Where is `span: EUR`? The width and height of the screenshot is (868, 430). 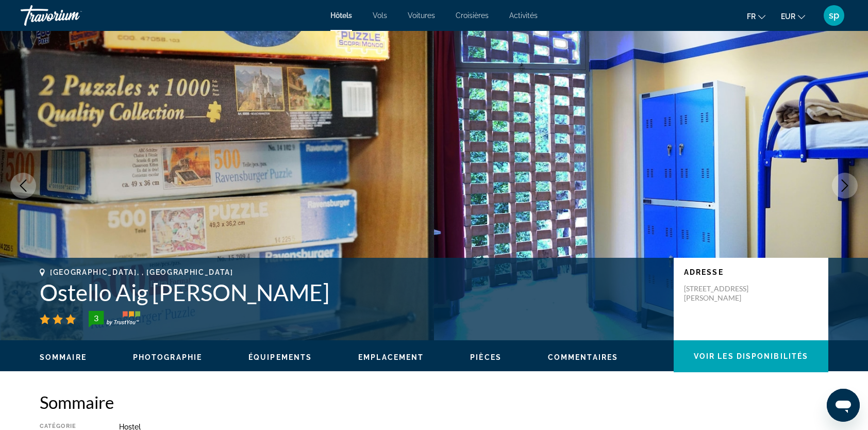 span: EUR is located at coordinates (788, 17).